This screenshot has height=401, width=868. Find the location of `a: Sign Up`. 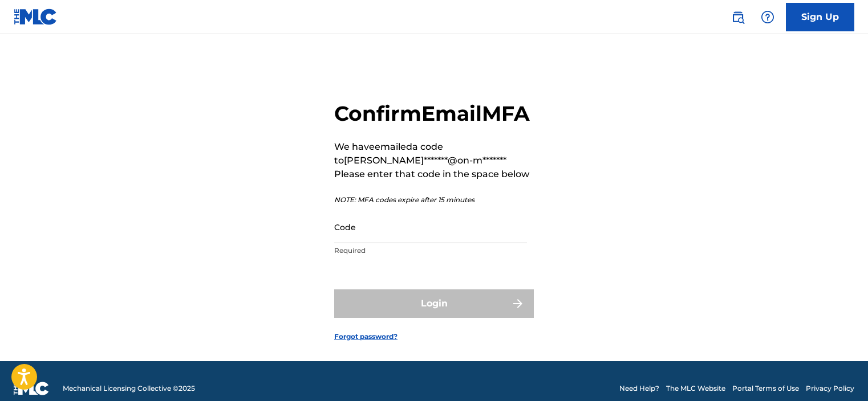

a: Sign Up is located at coordinates (820, 17).